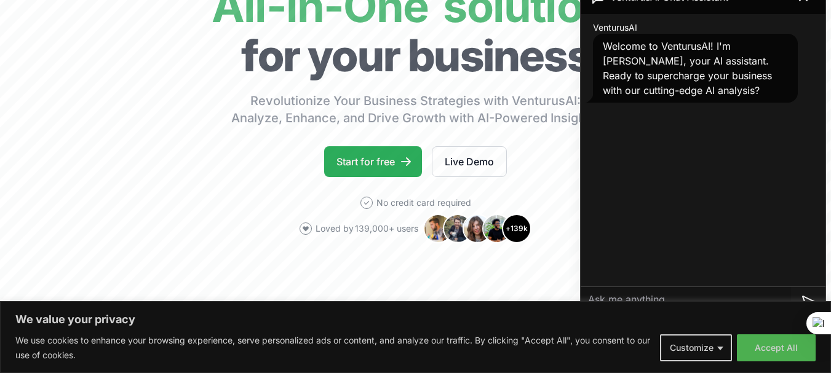 The width and height of the screenshot is (831, 373). Describe the element at coordinates (615, 28) in the screenshot. I see `span: VenturusAI` at that location.